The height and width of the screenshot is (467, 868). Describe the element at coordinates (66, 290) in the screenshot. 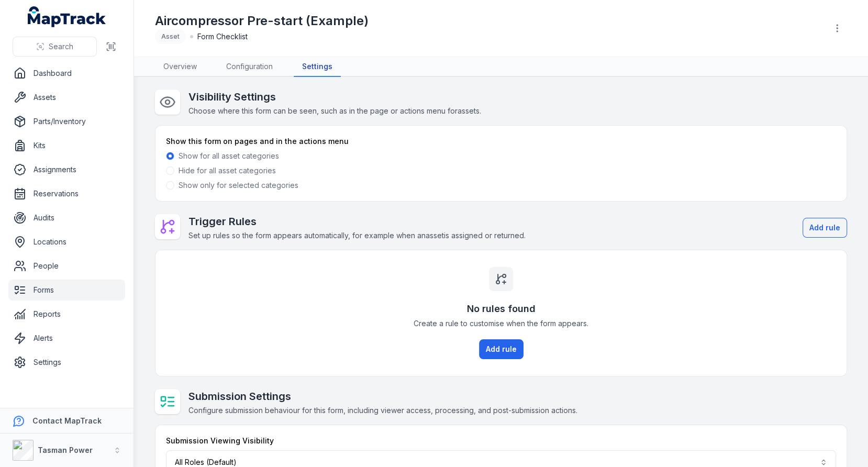

I see `a: Forms` at that location.